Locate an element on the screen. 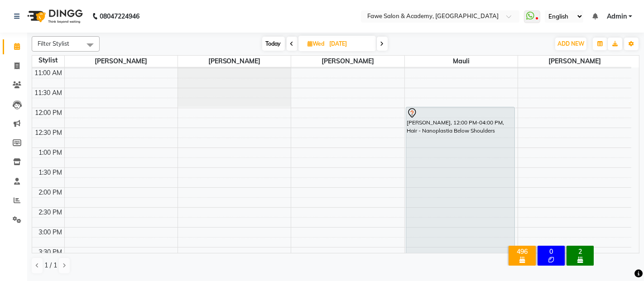  div: 2:00 PM is located at coordinates (51, 192).